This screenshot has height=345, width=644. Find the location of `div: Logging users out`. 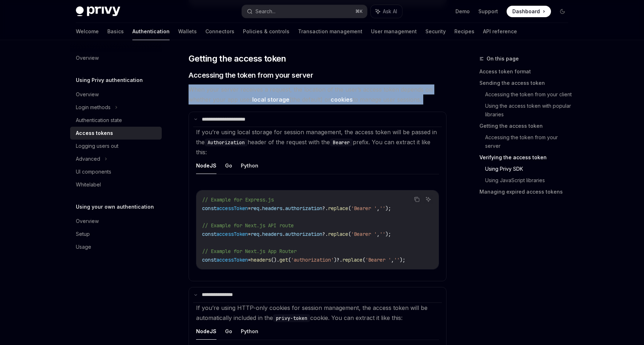

div: Logging users out is located at coordinates (97, 146).